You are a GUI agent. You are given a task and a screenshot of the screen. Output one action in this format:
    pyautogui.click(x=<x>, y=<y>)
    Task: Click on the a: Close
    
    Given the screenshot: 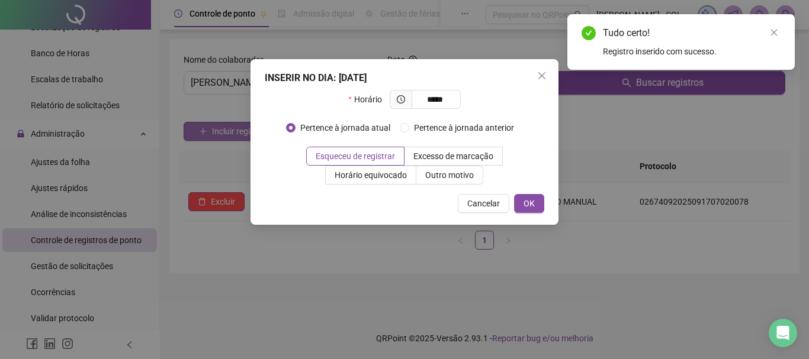 What is the action you would take?
    pyautogui.click(x=774, y=33)
    